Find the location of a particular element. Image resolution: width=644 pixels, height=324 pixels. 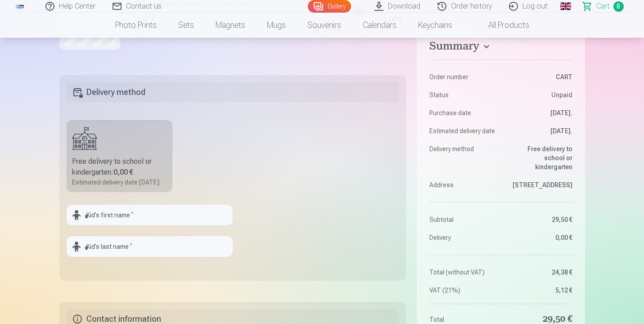

b: 0,00 € is located at coordinates (123, 172).